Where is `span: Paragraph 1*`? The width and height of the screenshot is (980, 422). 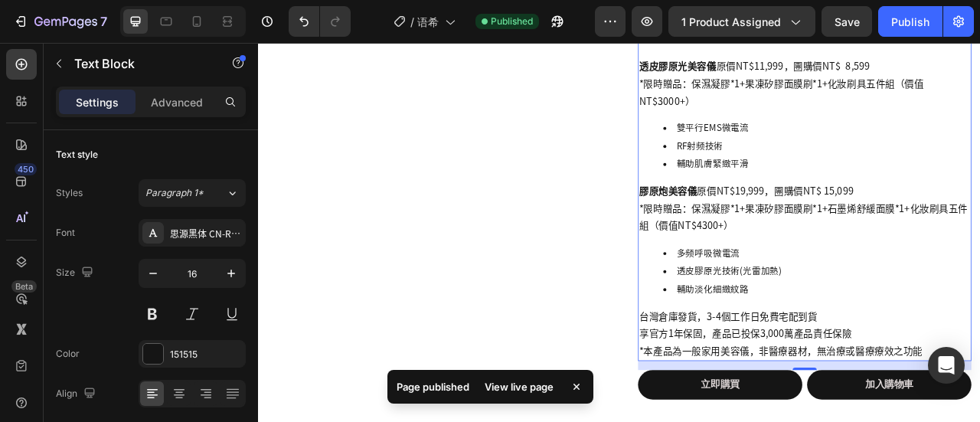 span: Paragraph 1* is located at coordinates (174, 193).